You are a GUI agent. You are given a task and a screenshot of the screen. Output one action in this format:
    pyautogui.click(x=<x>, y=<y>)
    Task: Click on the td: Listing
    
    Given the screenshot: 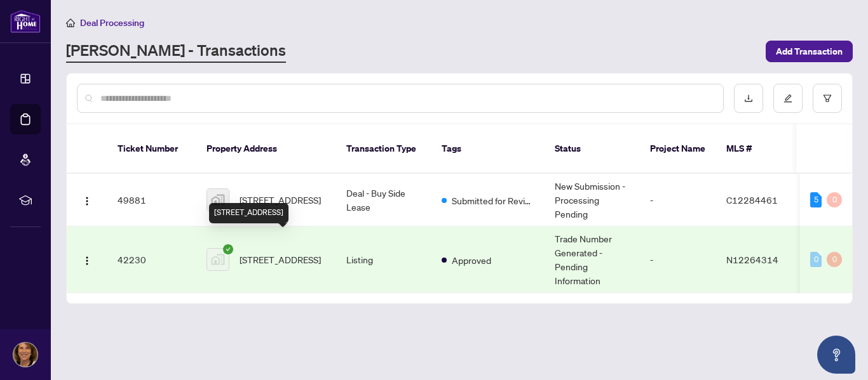 What is the action you would take?
    pyautogui.click(x=384, y=260)
    